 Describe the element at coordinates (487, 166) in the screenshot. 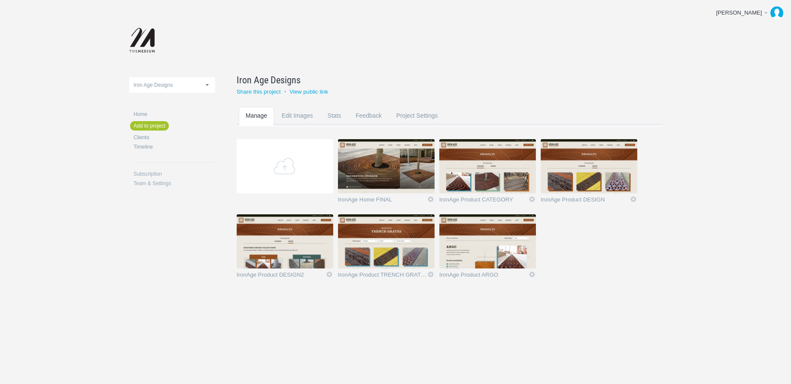

I see `img: themediumnet_0p8txe_thumb.jpg` at that location.